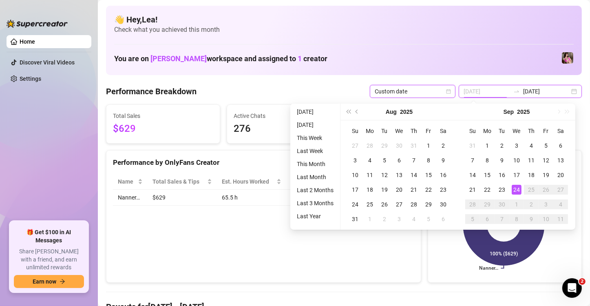  What do you see at coordinates (561, 146) in the screenshot?
I see `td: 2025-09-06` at bounding box center [561, 146].